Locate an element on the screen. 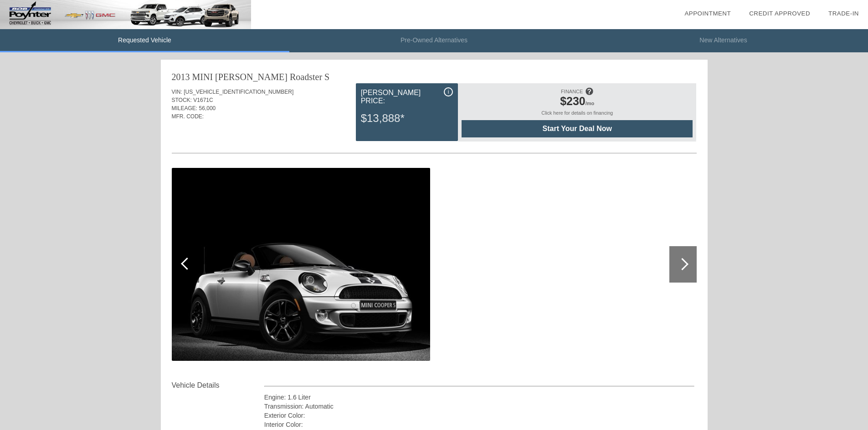  span: VIN: is located at coordinates (177, 92).